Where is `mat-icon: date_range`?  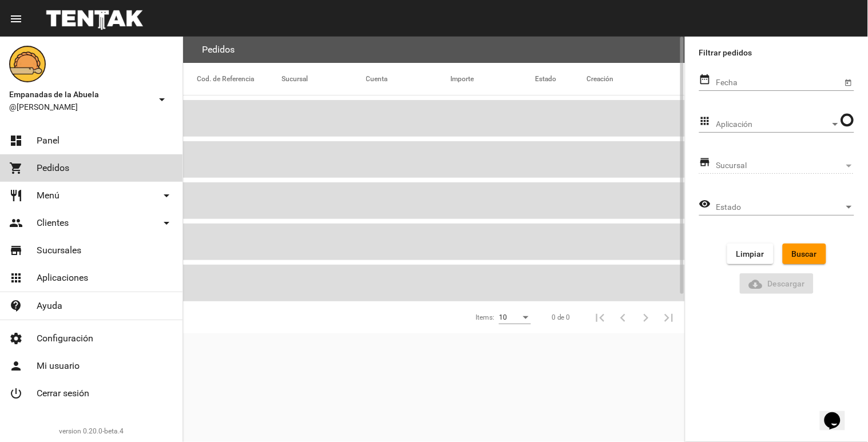 mat-icon: date_range is located at coordinates (705, 80).